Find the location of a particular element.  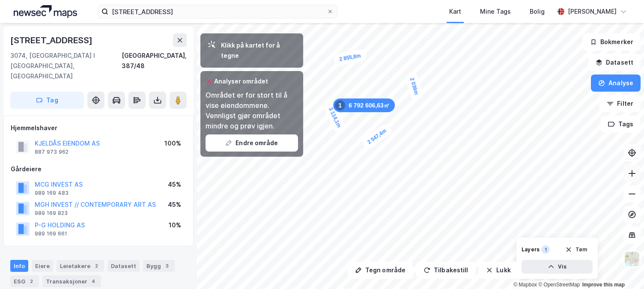

button: Tegn område is located at coordinates (380, 270).